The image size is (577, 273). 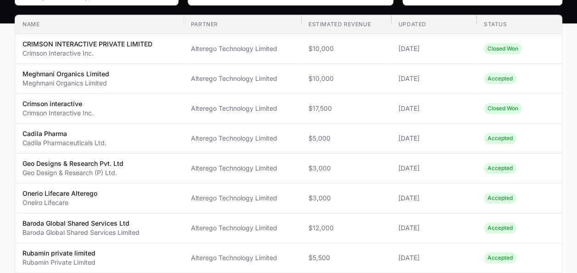 What do you see at coordinates (519, 24) in the screenshot?
I see `th: Status` at bounding box center [519, 24].